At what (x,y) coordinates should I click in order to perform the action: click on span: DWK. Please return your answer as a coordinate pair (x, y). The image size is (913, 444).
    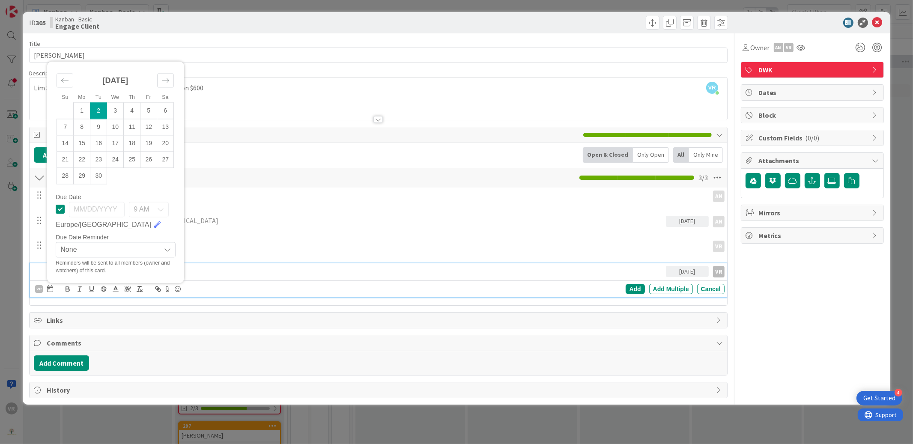
    Looking at the image, I should click on (813, 70).